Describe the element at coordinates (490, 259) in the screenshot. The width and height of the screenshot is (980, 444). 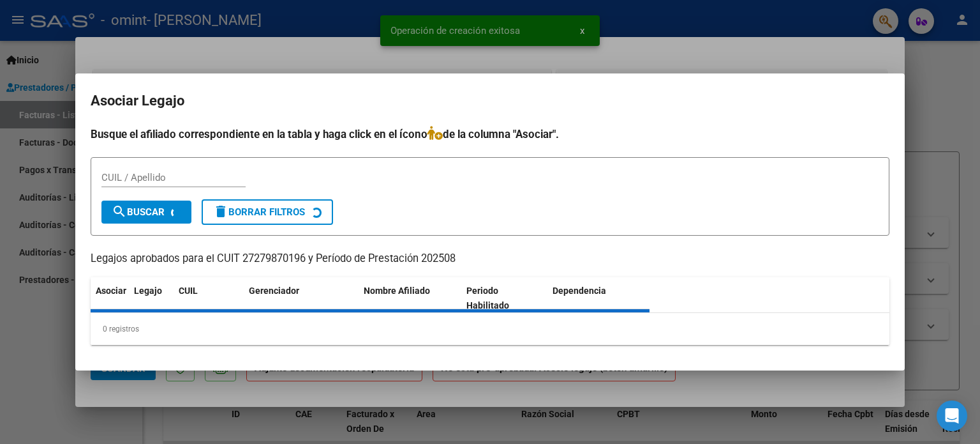
I see `p: Legajos aprobados para el CUIT 27279870196 y Período de Prestación 202508` at that location.